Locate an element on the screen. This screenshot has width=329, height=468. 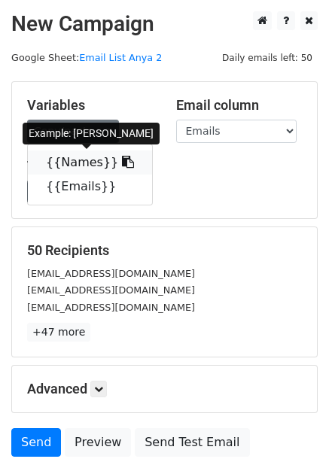
h5: Email column is located at coordinates (239, 105).